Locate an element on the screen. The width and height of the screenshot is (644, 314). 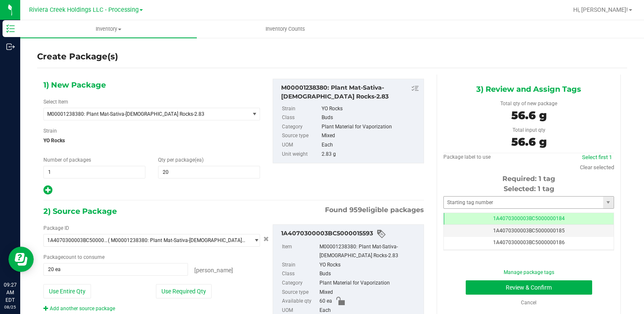
span: Inventory is located at coordinates (108, 29).